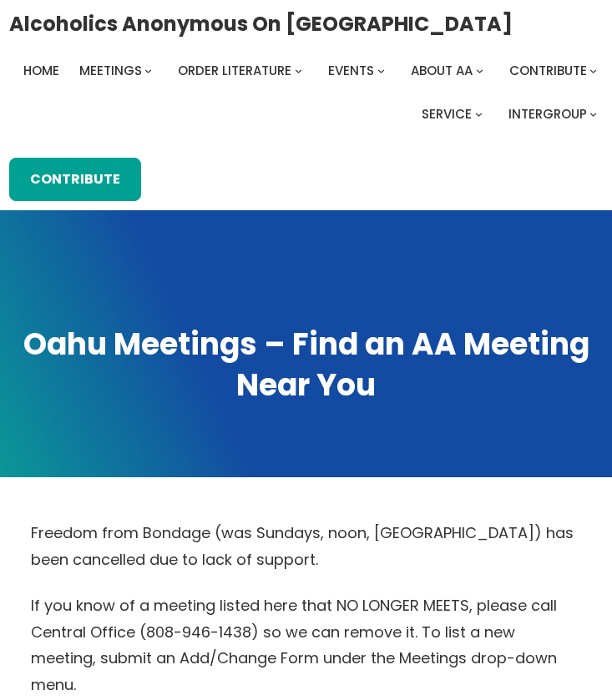  What do you see at coordinates (351, 70) in the screenshot?
I see `span: Events` at bounding box center [351, 70].